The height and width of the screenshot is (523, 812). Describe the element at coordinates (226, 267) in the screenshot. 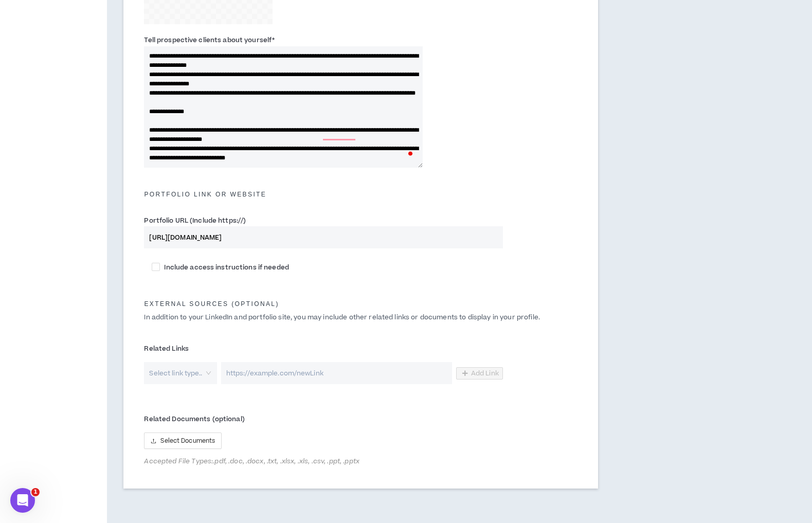

I see `span: Include access instructions if needed` at that location.